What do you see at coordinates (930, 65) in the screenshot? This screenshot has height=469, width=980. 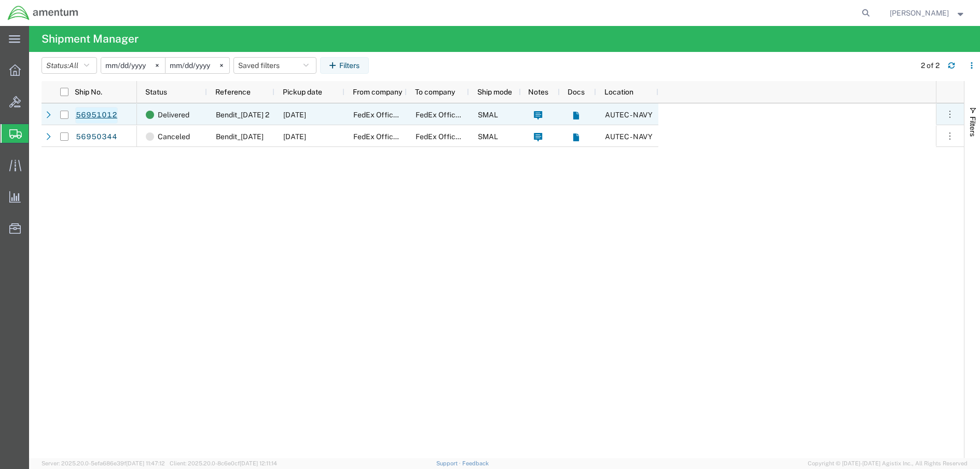 I see `div: 2 of 2` at bounding box center [930, 65].